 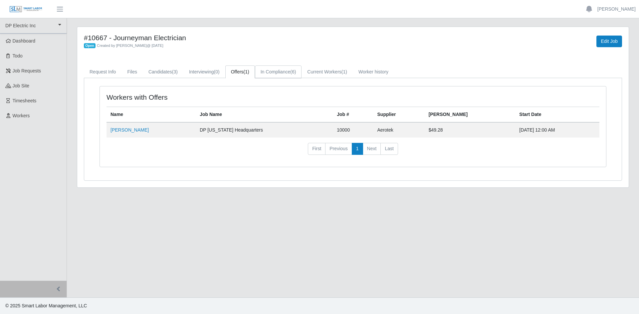 I want to click on h4: Workers with Offers, so click(x=206, y=97).